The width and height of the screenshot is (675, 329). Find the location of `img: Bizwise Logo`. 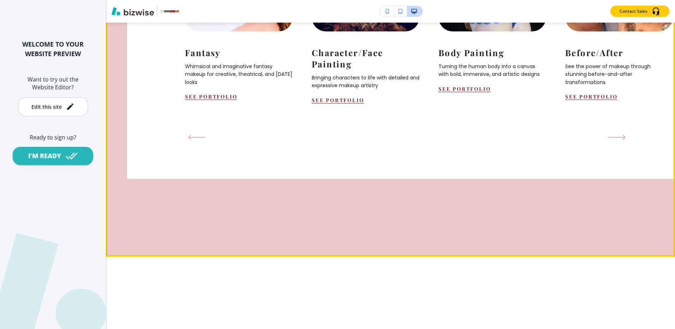

img: Bizwise Logo is located at coordinates (133, 11).